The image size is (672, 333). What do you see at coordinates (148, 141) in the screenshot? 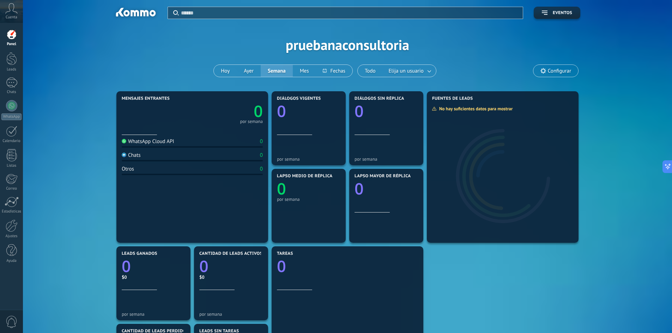
I see `div: WhatsApp Cloud API` at bounding box center [148, 141].